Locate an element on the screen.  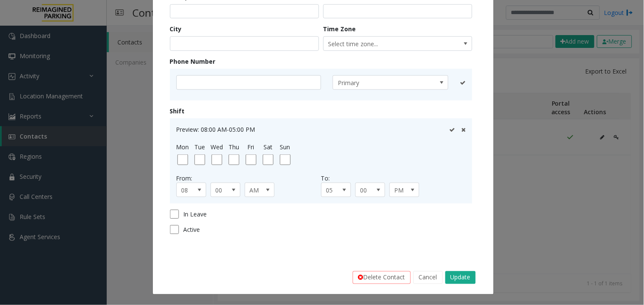
span: In Leave is located at coordinates (194, 214).